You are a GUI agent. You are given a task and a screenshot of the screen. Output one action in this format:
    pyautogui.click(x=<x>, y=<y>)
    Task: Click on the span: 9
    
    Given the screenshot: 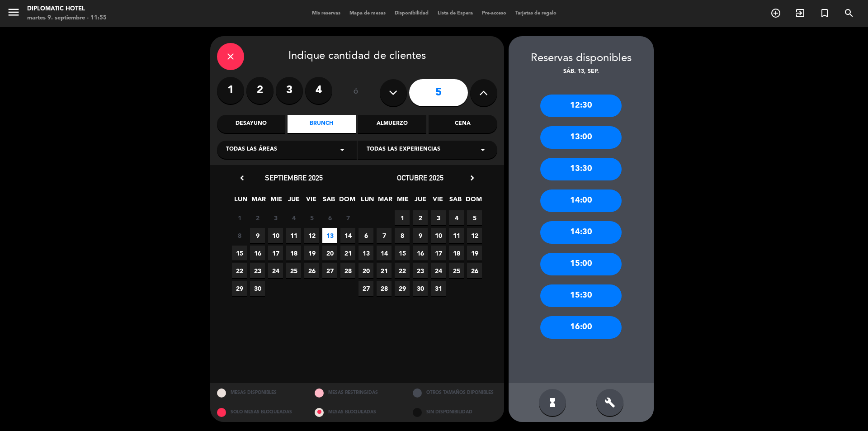 What is the action you would take?
    pyautogui.click(x=257, y=235)
    